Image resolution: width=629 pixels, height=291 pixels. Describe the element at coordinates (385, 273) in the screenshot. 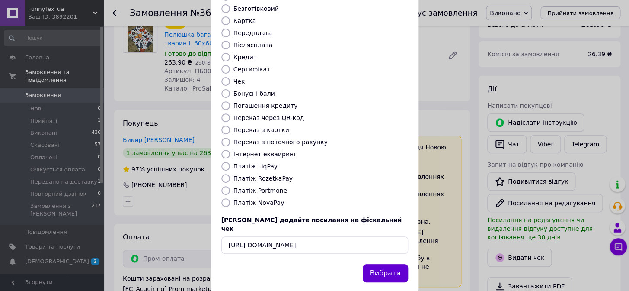

I see `button: Вибрати` at that location.